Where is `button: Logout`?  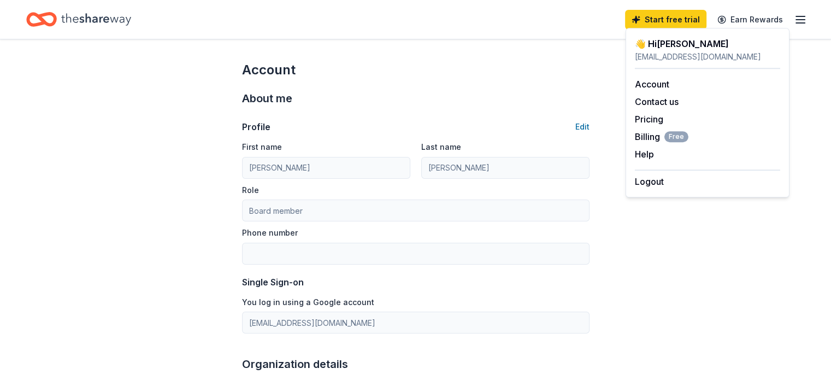 button: Logout is located at coordinates (649, 181).